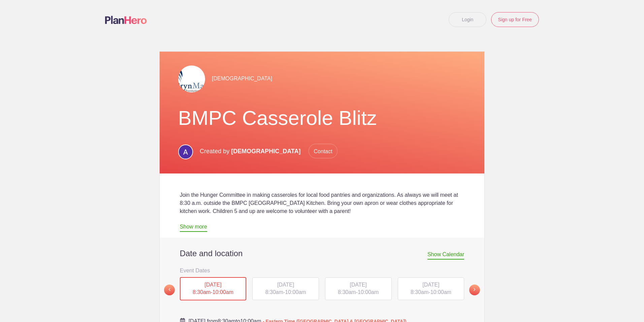  I want to click on span: Contact, so click(322, 151).